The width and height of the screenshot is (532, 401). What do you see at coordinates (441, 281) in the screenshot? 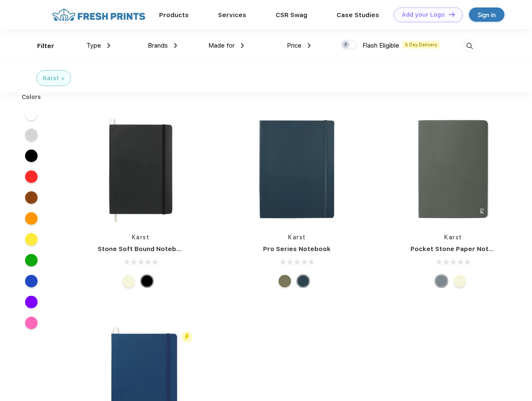
I see `div: Gray` at bounding box center [441, 281].